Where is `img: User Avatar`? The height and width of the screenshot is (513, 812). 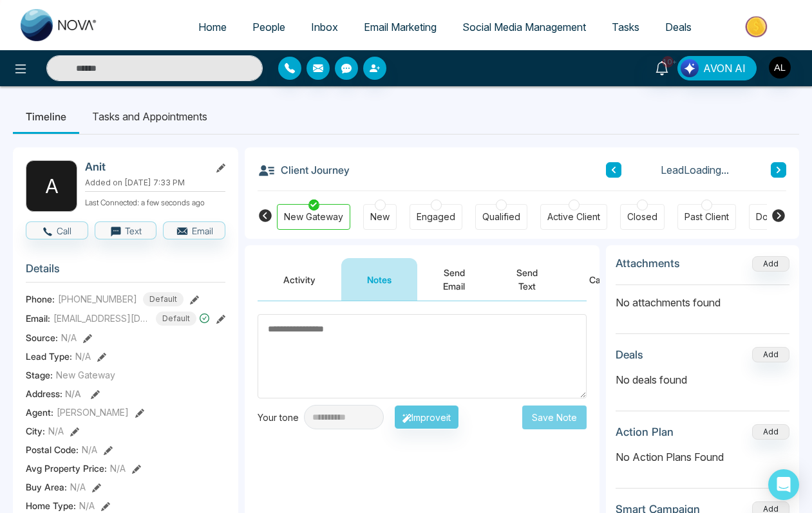
img: User Avatar is located at coordinates (779, 68).